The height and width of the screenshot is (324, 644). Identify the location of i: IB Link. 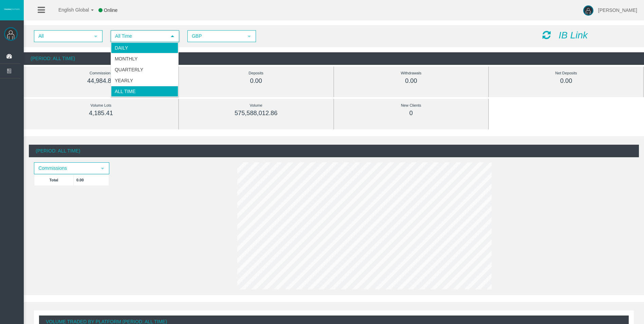
(573, 35).